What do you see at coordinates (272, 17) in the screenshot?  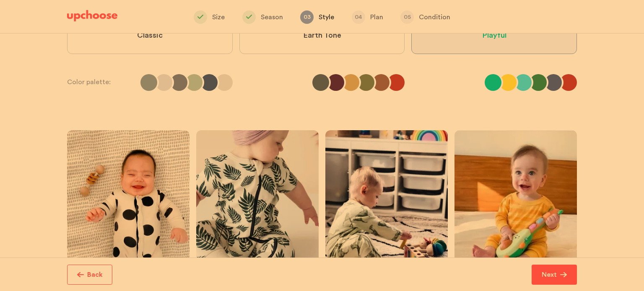 I see `p: Season` at bounding box center [272, 17].